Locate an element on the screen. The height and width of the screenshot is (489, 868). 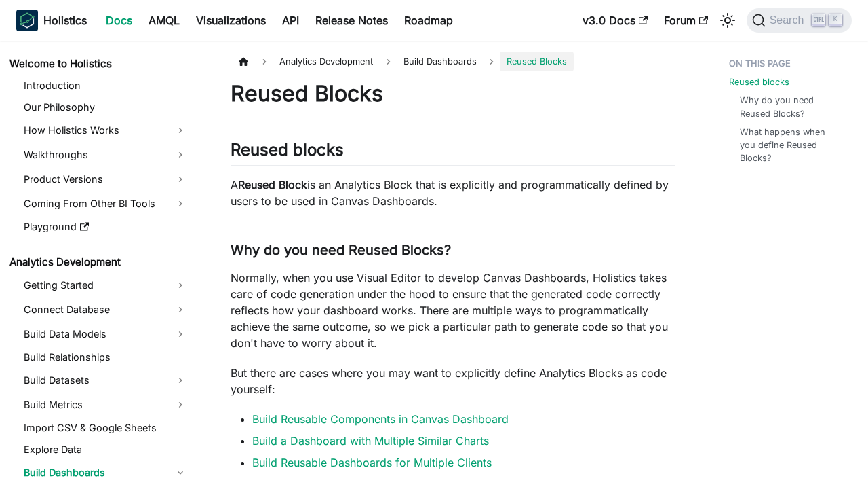
a: Our Philosophy is located at coordinates (105, 107).